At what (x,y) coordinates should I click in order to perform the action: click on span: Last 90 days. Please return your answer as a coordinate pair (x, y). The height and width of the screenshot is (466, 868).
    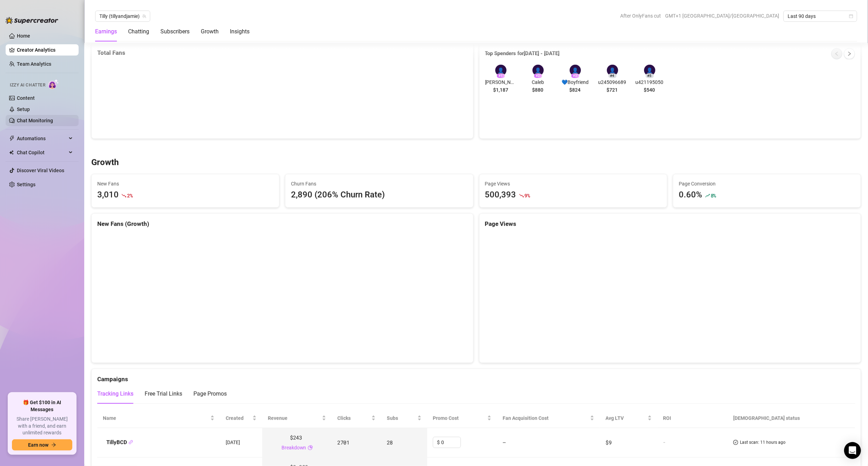
    Looking at the image, I should click on (821, 16).